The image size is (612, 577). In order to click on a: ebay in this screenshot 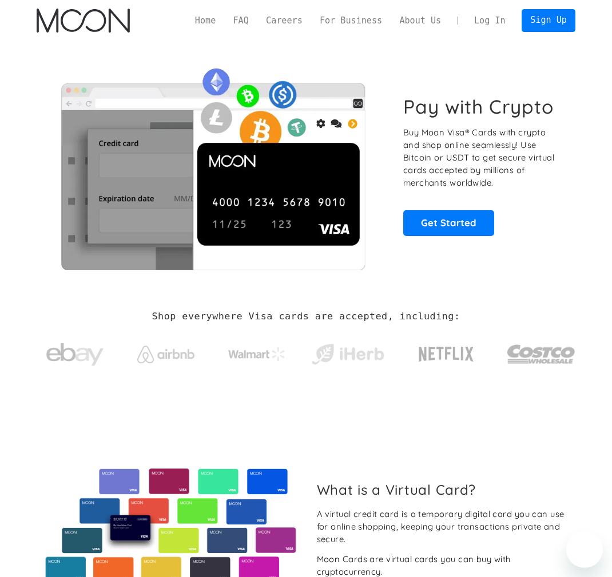, I will do `click(75, 351)`.